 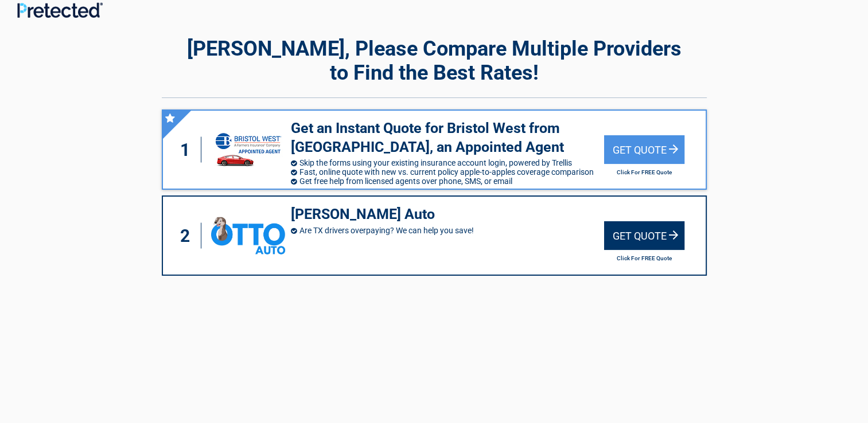 I want to click on img: Main Logo, so click(x=60, y=10).